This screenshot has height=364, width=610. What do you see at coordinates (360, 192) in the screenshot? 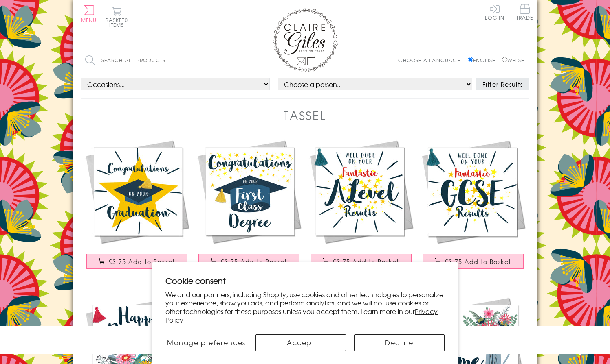
I see `img: A Level Exam Congratulations Card, Stars, Embellished with a colourful tassel` at bounding box center [360, 192].